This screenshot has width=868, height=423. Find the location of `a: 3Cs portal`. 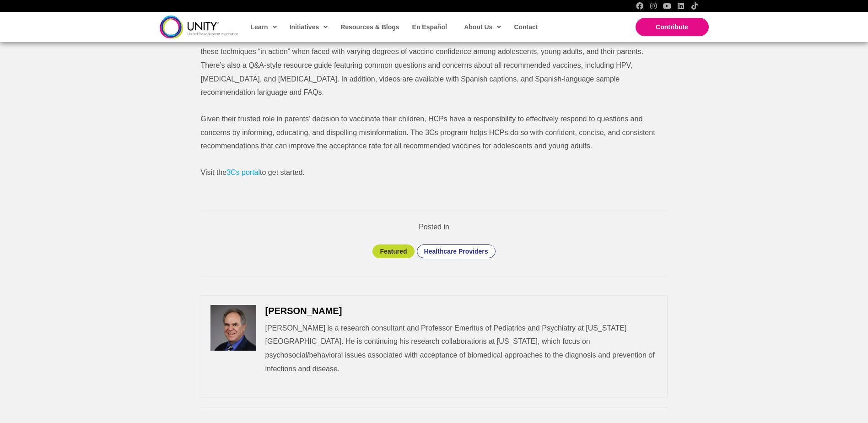

a: 3Cs portal is located at coordinates (243, 172).